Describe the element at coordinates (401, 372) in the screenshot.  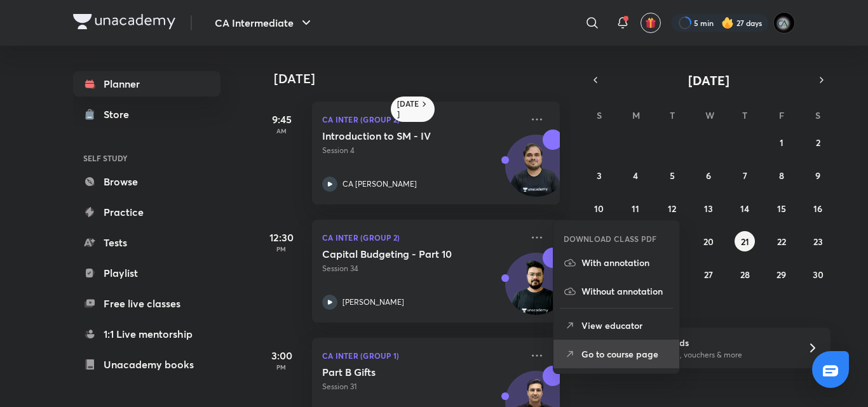
I see `h5: Part B Gifts` at that location.